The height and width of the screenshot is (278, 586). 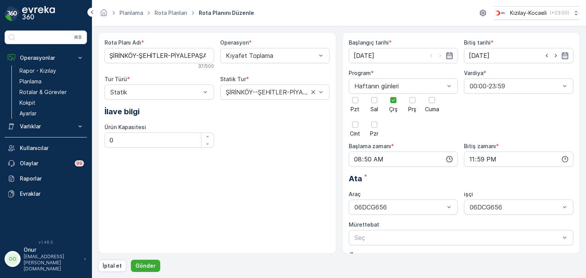 I want to click on p: 37 / 500, so click(x=206, y=66).